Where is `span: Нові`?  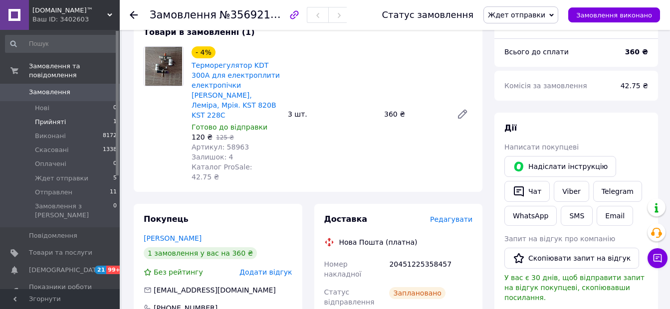
span: Нові is located at coordinates (42, 108).